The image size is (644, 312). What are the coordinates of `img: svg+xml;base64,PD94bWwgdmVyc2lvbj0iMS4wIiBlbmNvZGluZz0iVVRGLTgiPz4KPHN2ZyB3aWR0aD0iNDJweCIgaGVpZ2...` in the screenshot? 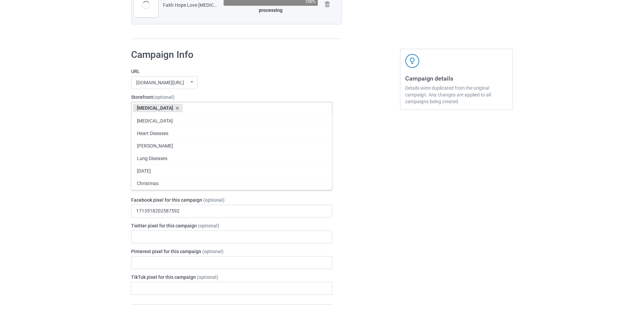 It's located at (412, 61).